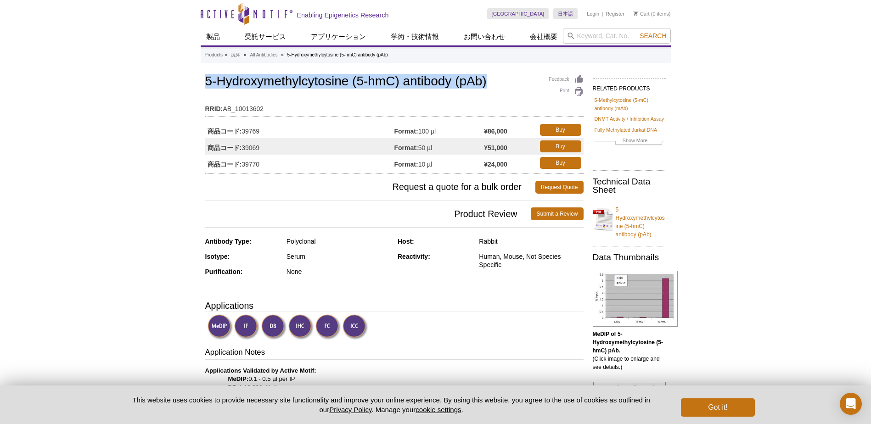 Image resolution: width=871 pixels, height=424 pixels. I want to click on strong: ¥51,000, so click(495, 148).